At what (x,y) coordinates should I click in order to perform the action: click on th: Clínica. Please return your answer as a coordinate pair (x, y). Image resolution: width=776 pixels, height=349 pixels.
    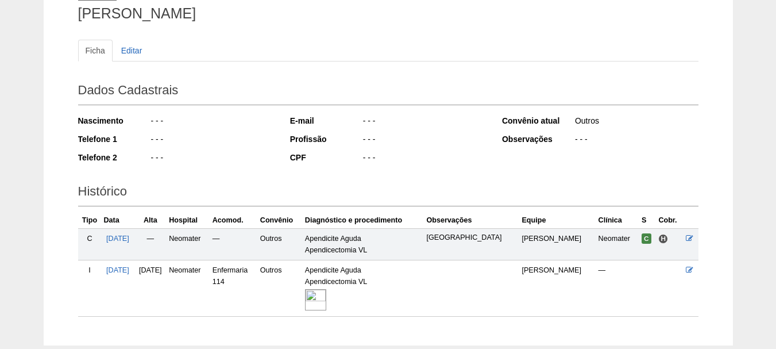
    Looking at the image, I should click on (618, 220).